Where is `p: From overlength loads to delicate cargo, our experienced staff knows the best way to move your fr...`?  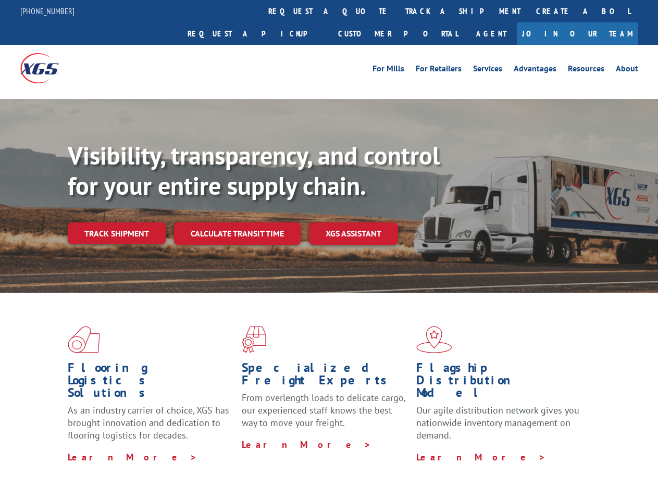
p: From overlength loads to delicate cargo, our experienced staff knows the best way to move your fr... is located at coordinates (324, 414).